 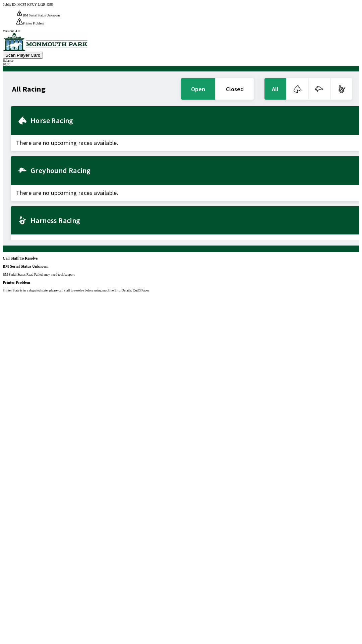 I want to click on button: open, so click(x=198, y=89).